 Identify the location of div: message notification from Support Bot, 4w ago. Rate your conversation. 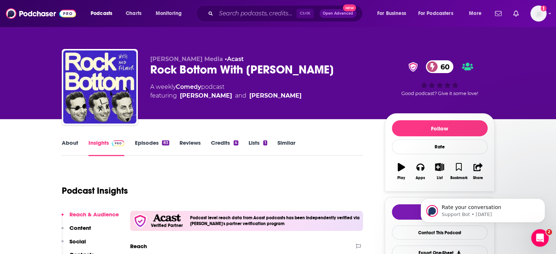
(73, 27).